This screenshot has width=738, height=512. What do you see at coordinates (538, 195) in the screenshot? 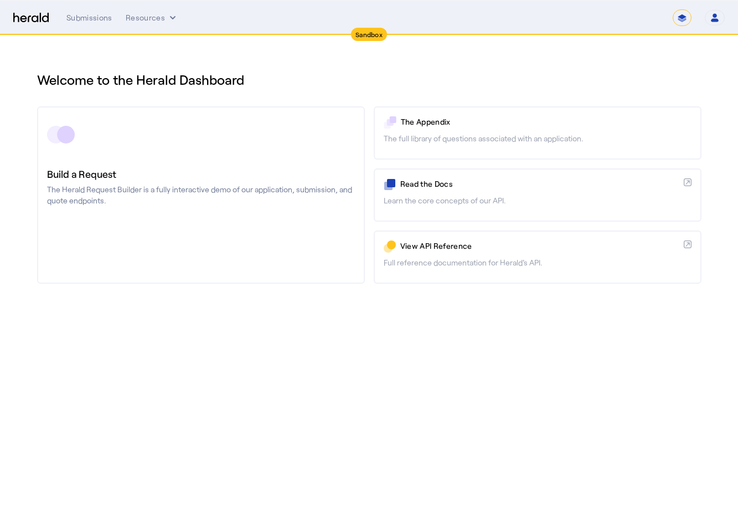
I see `a: Read the DocsLearn the core concepts of our API.` at bounding box center [538, 195].